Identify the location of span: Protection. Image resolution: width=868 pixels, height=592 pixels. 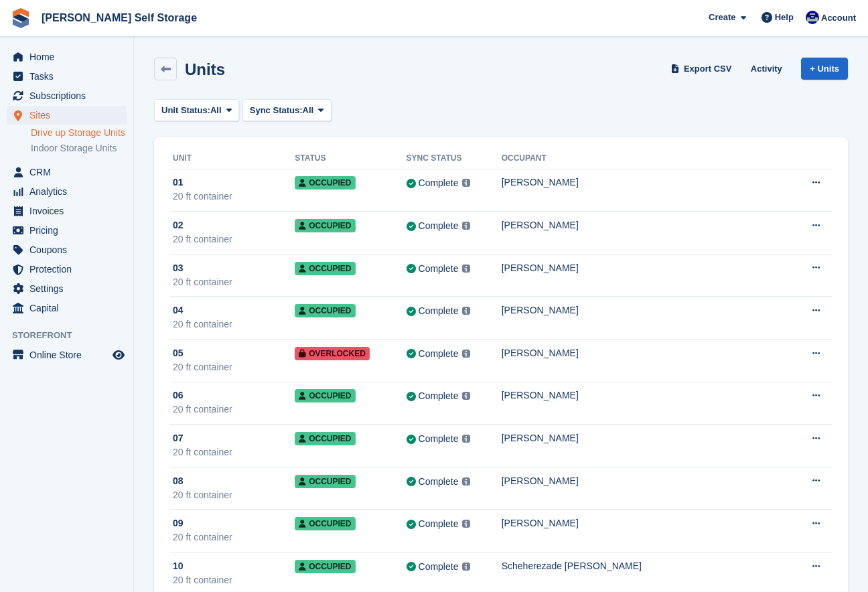
(69, 270).